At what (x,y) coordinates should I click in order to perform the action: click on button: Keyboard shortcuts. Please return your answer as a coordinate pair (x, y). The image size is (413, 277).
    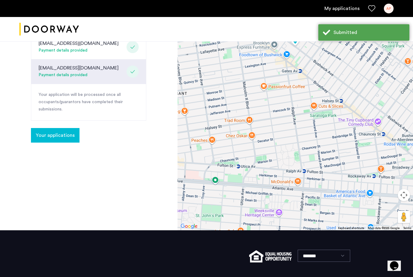
    Looking at the image, I should click on (351, 228).